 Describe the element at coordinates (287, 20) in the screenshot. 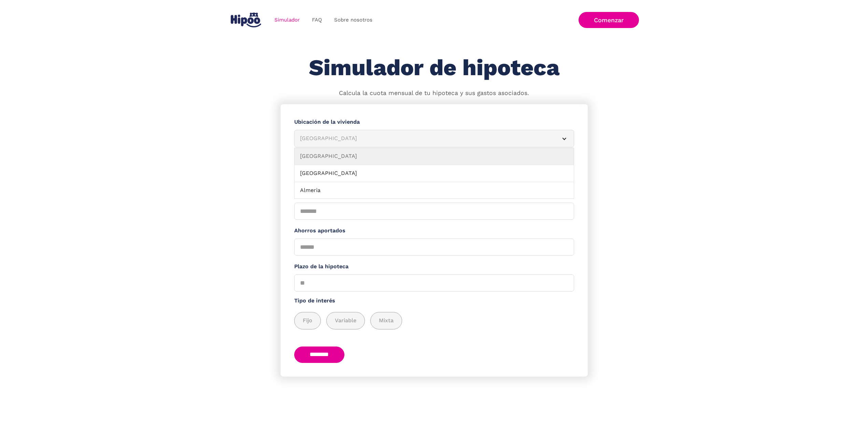

I see `a: Simulador` at that location.